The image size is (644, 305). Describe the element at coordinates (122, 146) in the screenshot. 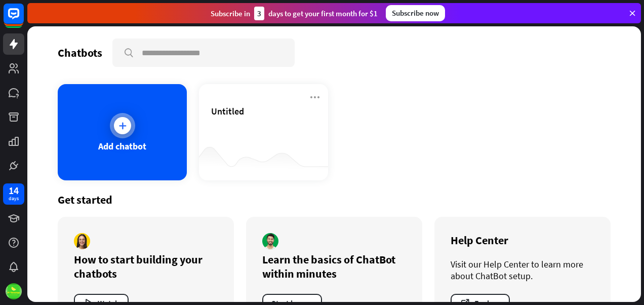

I see `div: Add chatbot` at that location.